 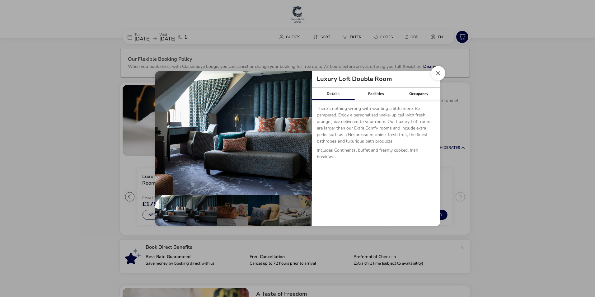 What do you see at coordinates (354, 79) in the screenshot?
I see `h2: Luxury Loft Double Room` at bounding box center [354, 79].